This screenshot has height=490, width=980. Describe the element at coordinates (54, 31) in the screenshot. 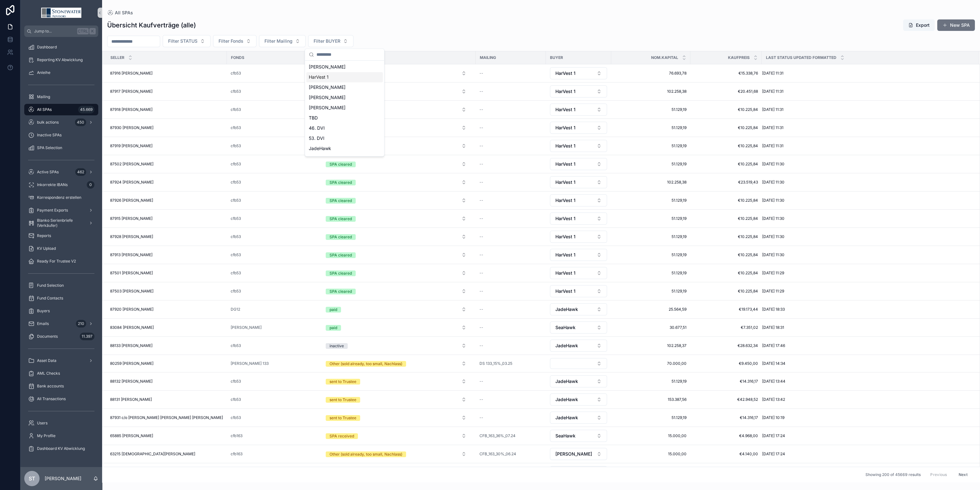

I see `span: Jump to...` at that location.